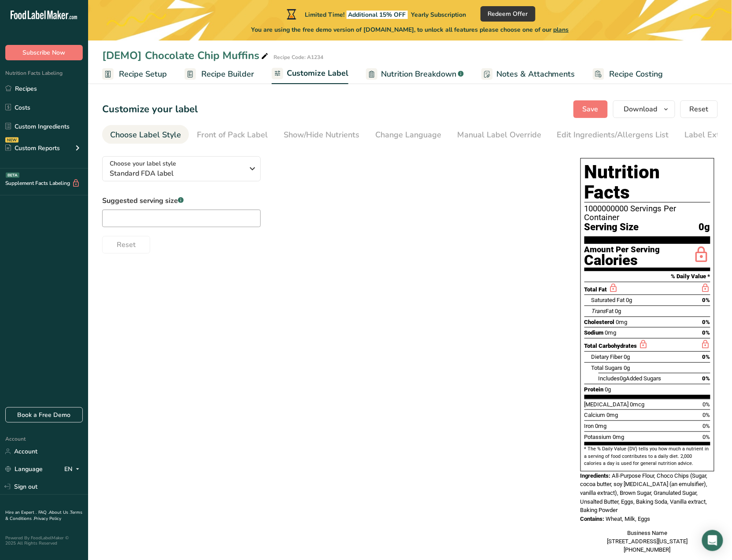  I want to click on span: Subscribe Now, so click(44, 52).